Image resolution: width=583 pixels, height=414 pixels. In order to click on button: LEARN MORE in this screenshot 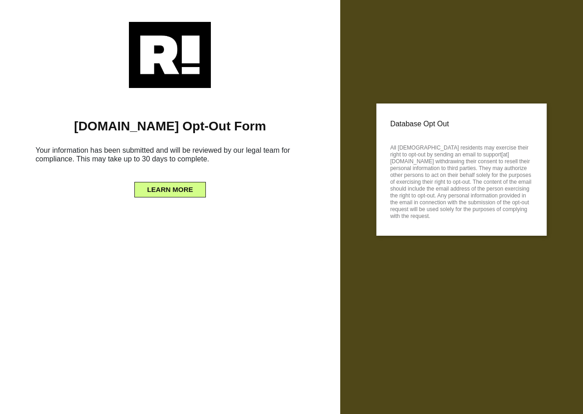, I will do `click(170, 190)`.